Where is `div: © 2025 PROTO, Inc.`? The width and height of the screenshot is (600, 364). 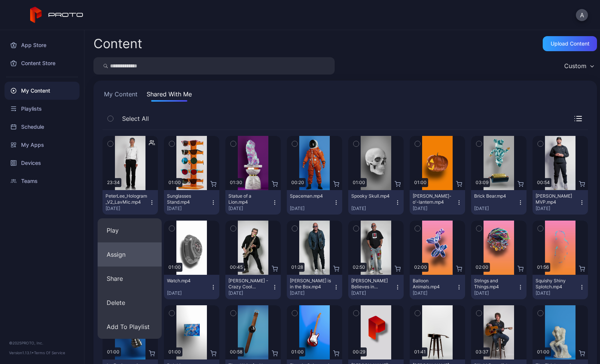 div: © 2025 PROTO, Inc. is located at coordinates (42, 343).